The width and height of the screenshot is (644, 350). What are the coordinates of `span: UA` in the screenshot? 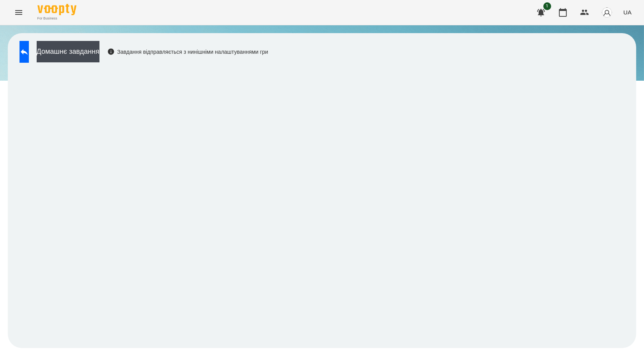 It's located at (628, 12).